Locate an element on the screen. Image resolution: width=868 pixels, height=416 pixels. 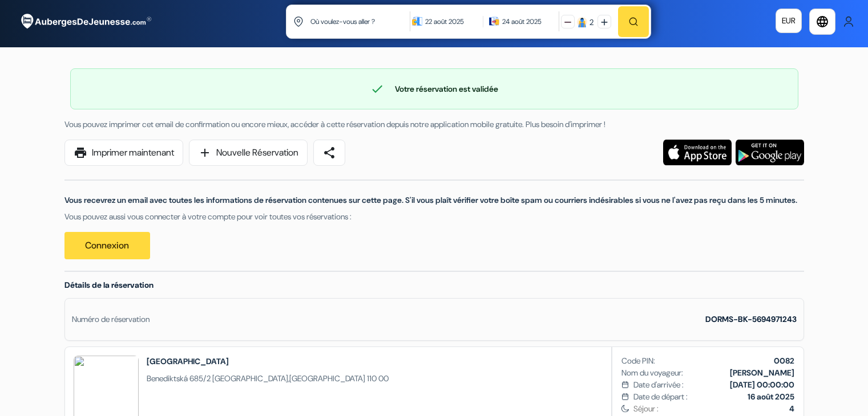
span: Nom du voyageur: is located at coordinates (652, 373).